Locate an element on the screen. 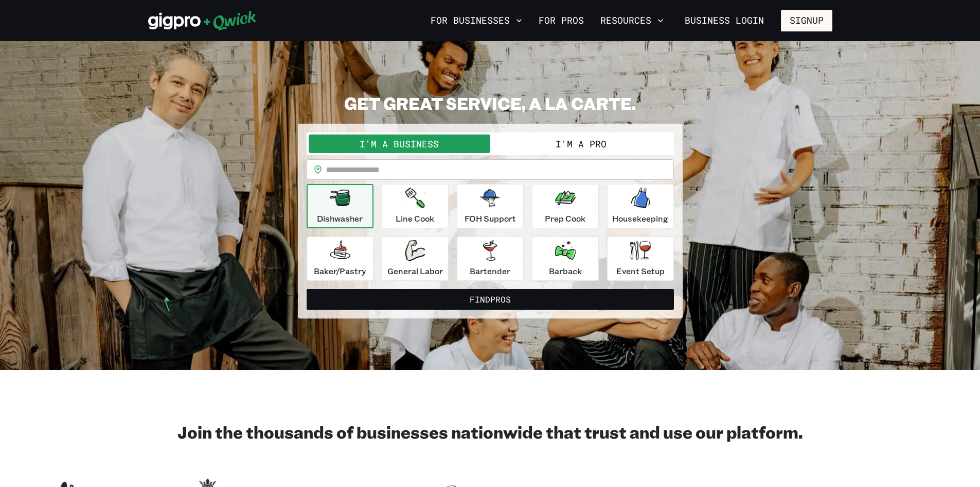 This screenshot has height=487, width=980. button: I'm a Pro is located at coordinates (581, 144).